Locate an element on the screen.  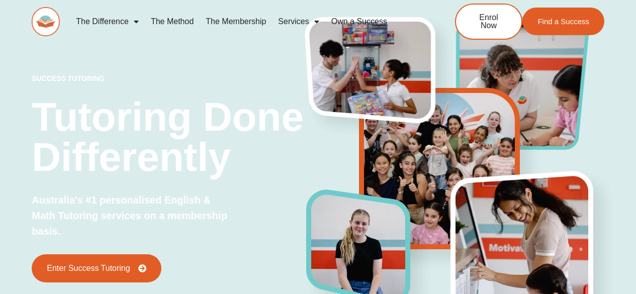
a: Services is located at coordinates (298, 22).